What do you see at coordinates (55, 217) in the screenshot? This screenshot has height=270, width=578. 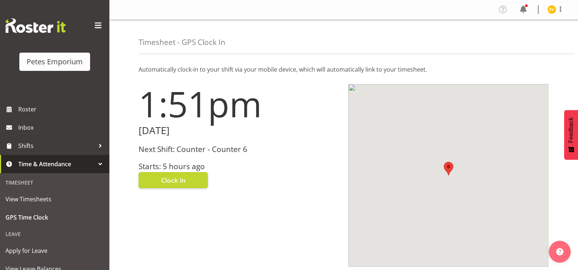 I see `span: GPS Time Clock` at bounding box center [55, 217].